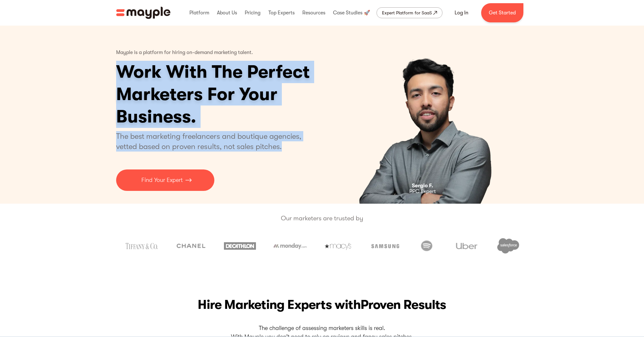  I want to click on div: Resources, so click(314, 13).